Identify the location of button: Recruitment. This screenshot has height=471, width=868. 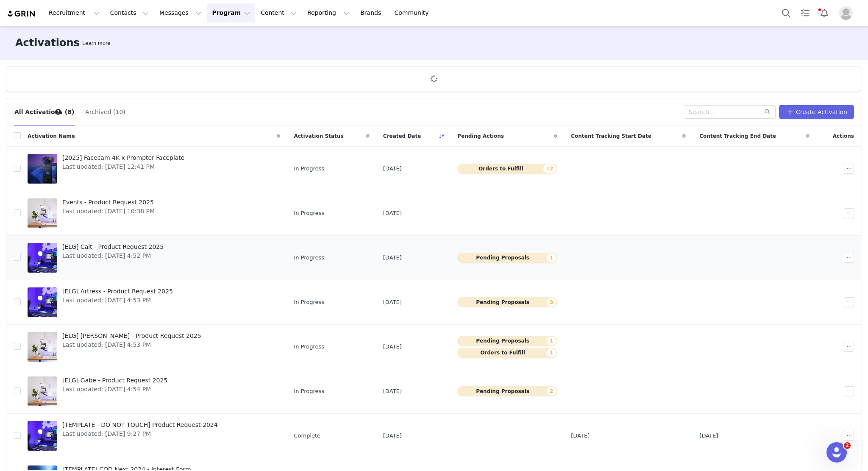
(74, 13).